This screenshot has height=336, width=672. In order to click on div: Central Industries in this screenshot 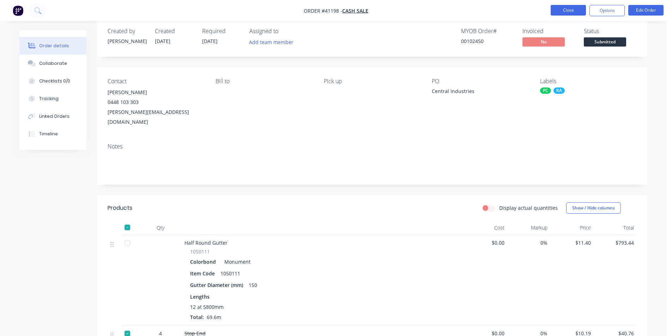, I will do `click(476, 92)`.